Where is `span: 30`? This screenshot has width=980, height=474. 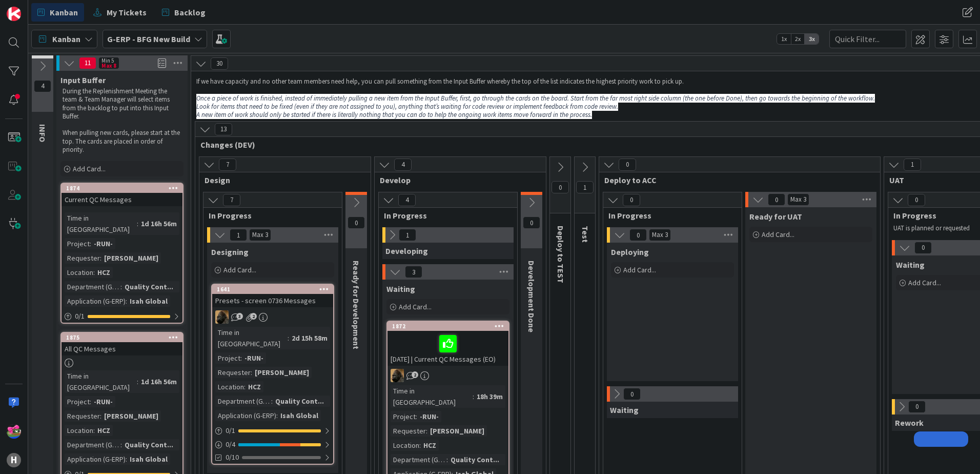 span: 30 is located at coordinates (219, 63).